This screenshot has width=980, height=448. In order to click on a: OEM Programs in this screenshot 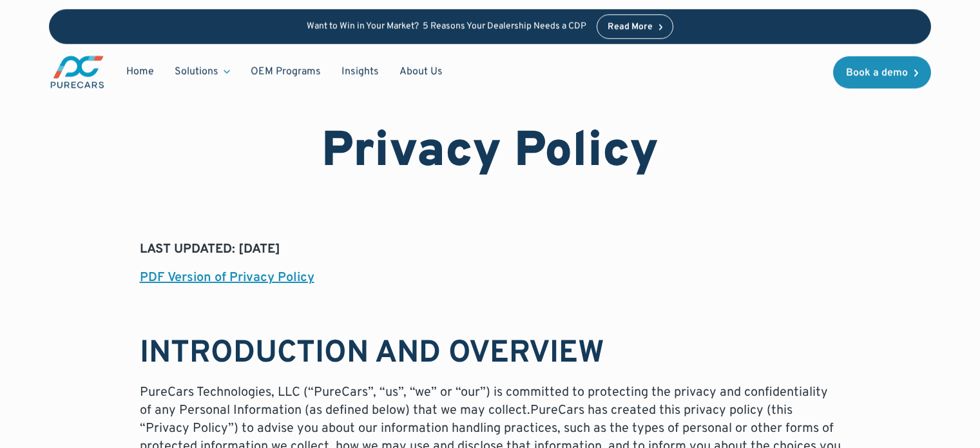, I will do `click(285, 72)`.